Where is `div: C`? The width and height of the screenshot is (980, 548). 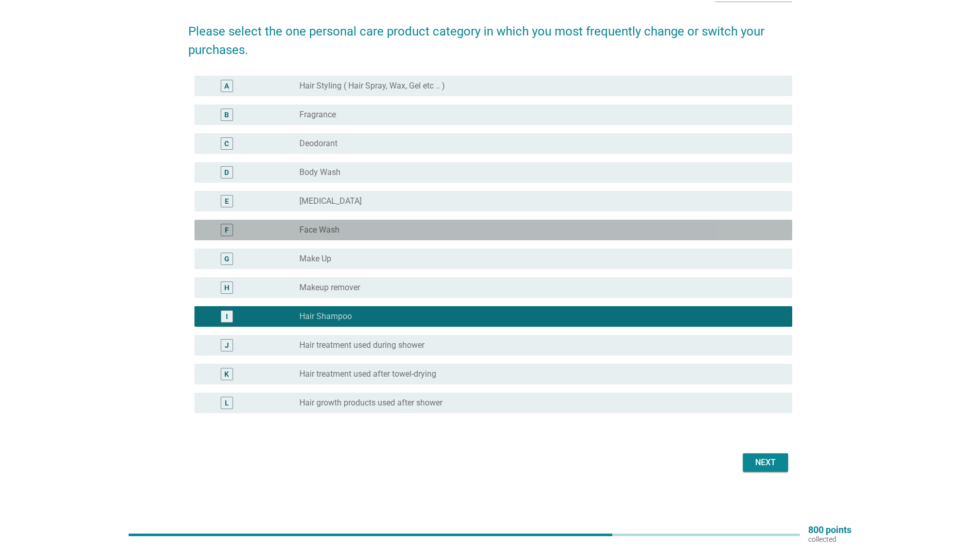 div: C is located at coordinates (226, 144).